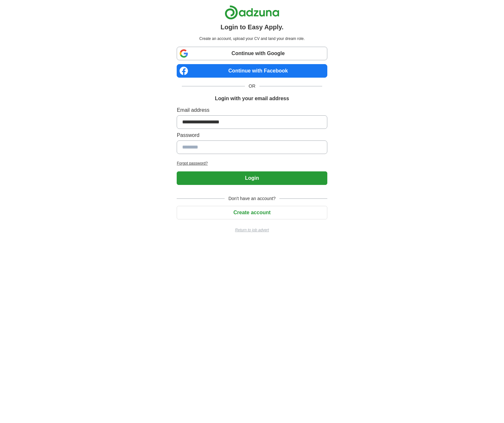 The height and width of the screenshot is (423, 504). What do you see at coordinates (252, 212) in the screenshot?
I see `a: Create account` at bounding box center [252, 212].